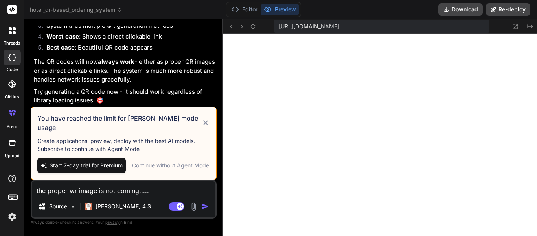 The width and height of the screenshot is (537, 236). I want to click on li: : Shows a direct clickable link, so click(127, 38).